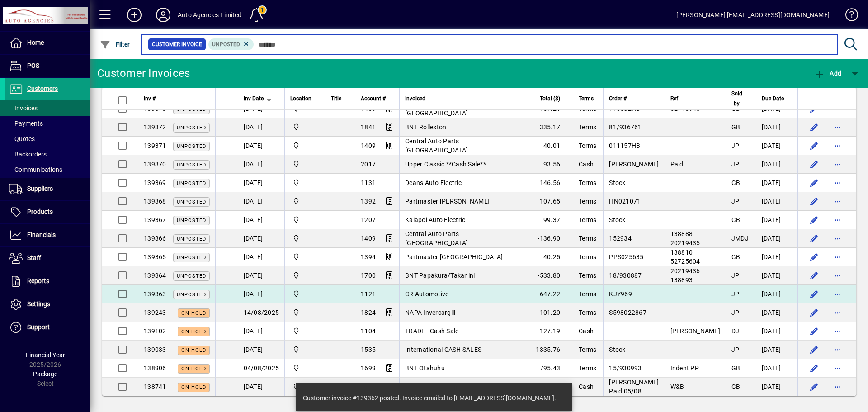  Describe the element at coordinates (548, 145) in the screenshot. I see `td: 40.01` at that location.